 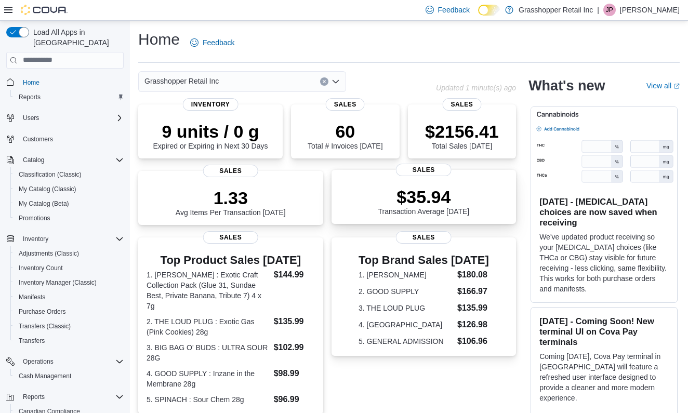 I want to click on p: 1.33, so click(x=231, y=198).